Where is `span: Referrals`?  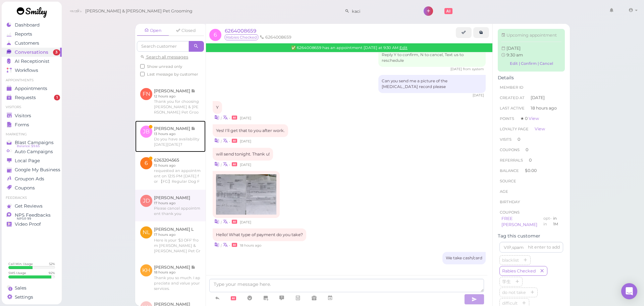
span: Referrals is located at coordinates (511, 160).